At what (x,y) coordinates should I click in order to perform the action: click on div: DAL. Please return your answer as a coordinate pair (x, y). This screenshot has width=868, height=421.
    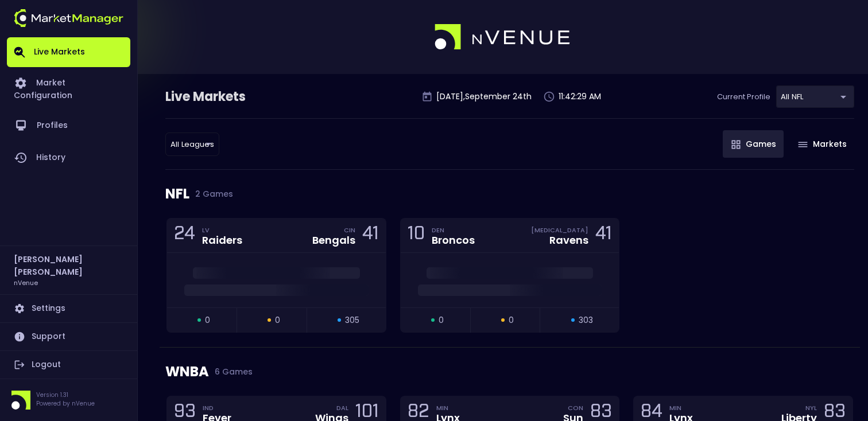
    Looking at the image, I should click on (342, 408).